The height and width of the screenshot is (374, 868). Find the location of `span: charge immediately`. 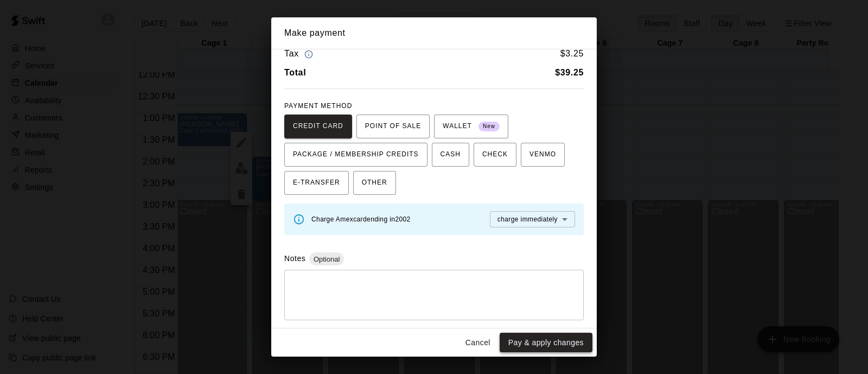

span: charge immediately is located at coordinates (527, 219).